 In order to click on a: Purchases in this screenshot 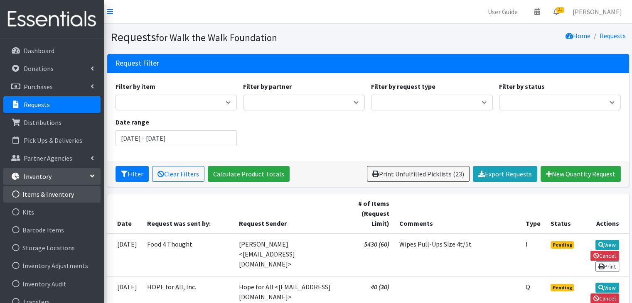, I will do `click(52, 87)`.